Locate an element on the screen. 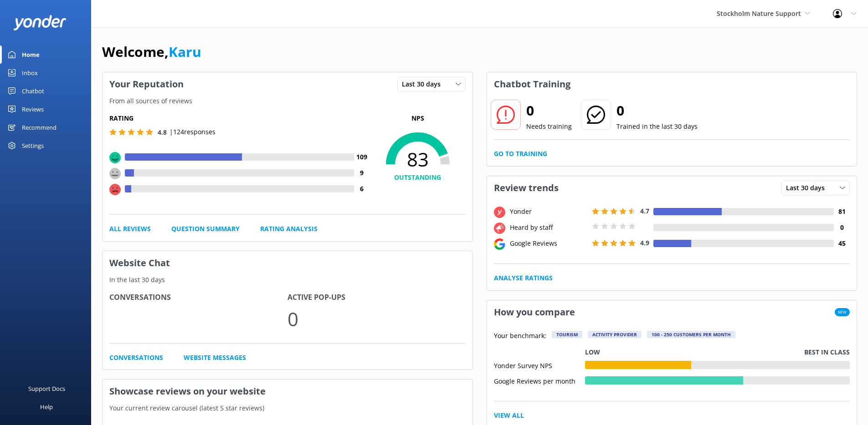  span: Stockholm Nature Support is located at coordinates (758, 13).